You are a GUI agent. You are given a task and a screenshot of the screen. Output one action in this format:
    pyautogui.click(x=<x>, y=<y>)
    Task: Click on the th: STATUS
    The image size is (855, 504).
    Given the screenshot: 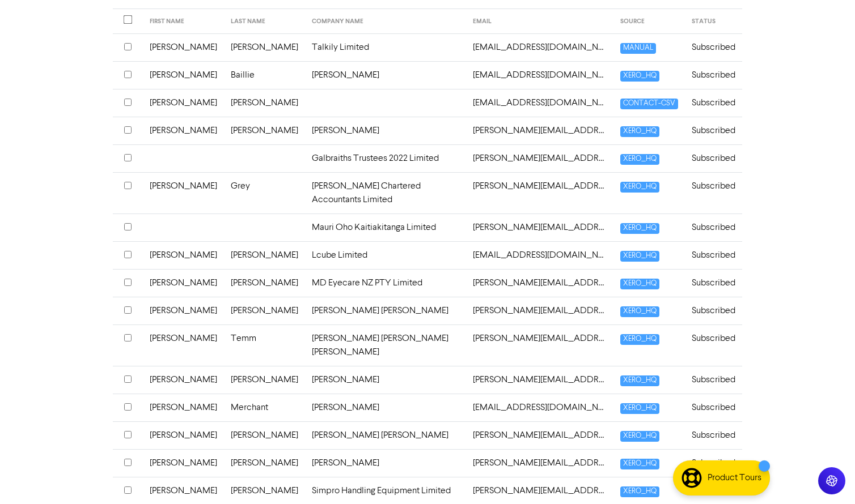 What is the action you would take?
    pyautogui.click(x=713, y=22)
    